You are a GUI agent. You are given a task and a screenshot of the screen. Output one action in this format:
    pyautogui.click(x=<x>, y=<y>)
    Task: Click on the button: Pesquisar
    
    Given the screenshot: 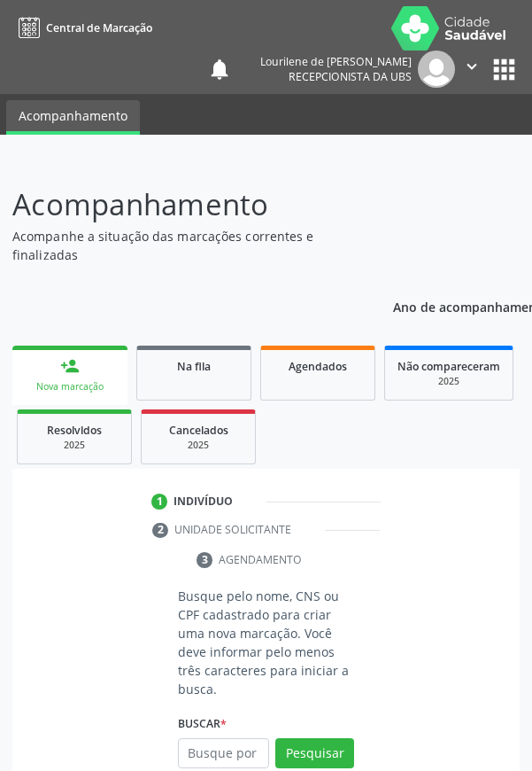 What is the action you would take?
    pyautogui.click(x=314, y=754)
    